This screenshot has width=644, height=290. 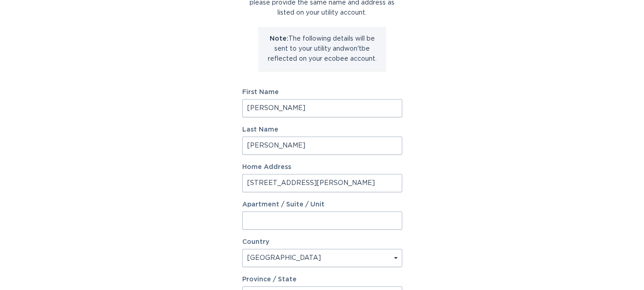 I want to click on label: Apartment / Suite / Unit, so click(x=322, y=205).